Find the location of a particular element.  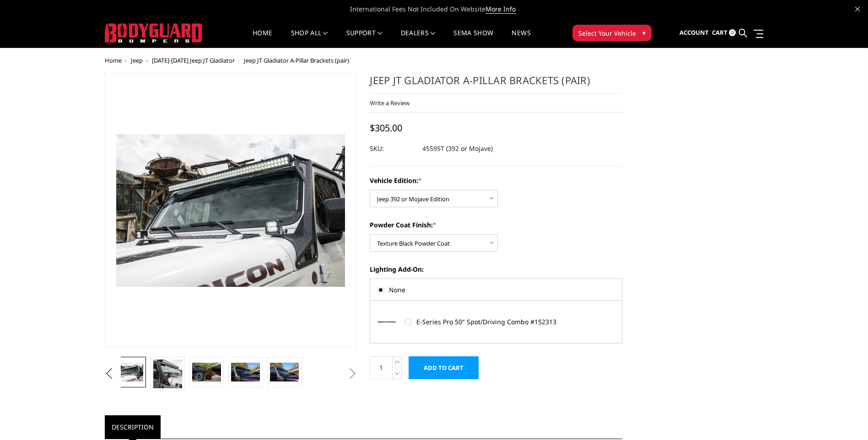

a: Cart 0 is located at coordinates (724, 33).